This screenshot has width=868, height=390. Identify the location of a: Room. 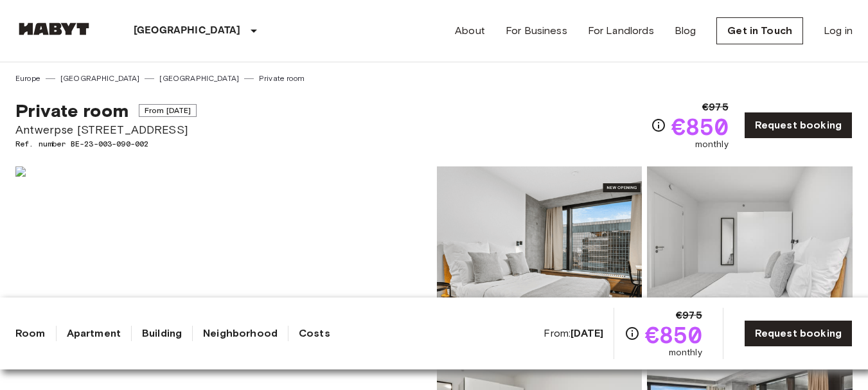
(30, 333).